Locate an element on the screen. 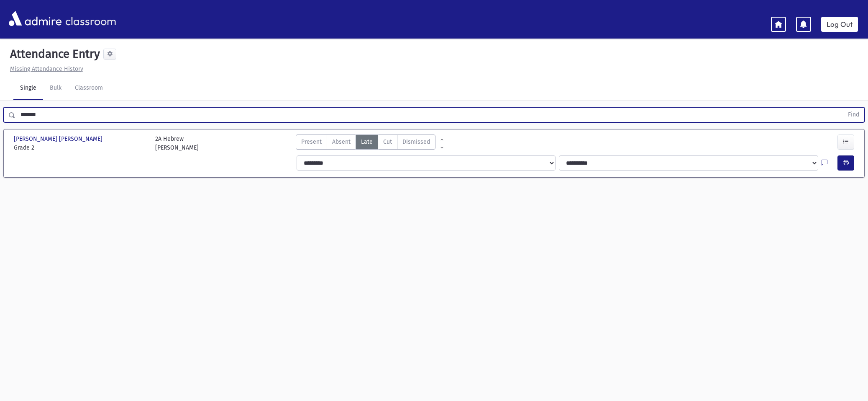 This screenshot has width=868, height=401. span: Present is located at coordinates (311, 141).